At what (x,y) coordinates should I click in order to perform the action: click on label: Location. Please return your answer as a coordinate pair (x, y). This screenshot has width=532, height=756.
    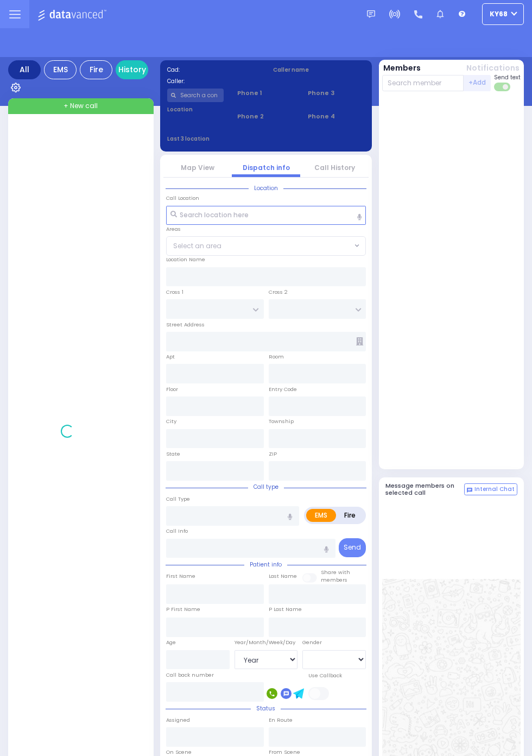
    Looking at the image, I should click on (195, 109).